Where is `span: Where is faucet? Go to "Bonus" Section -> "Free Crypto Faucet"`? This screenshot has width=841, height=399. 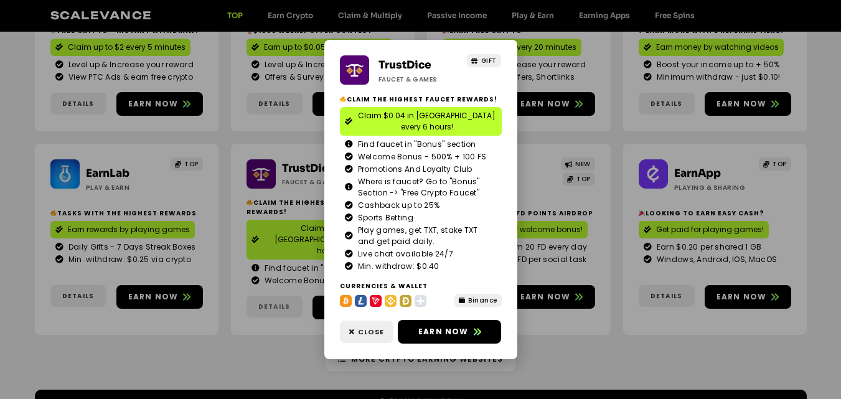 span: Where is faucet? Go to "Bonus" Section -> "Free Crypto Faucet" is located at coordinates (426, 187).